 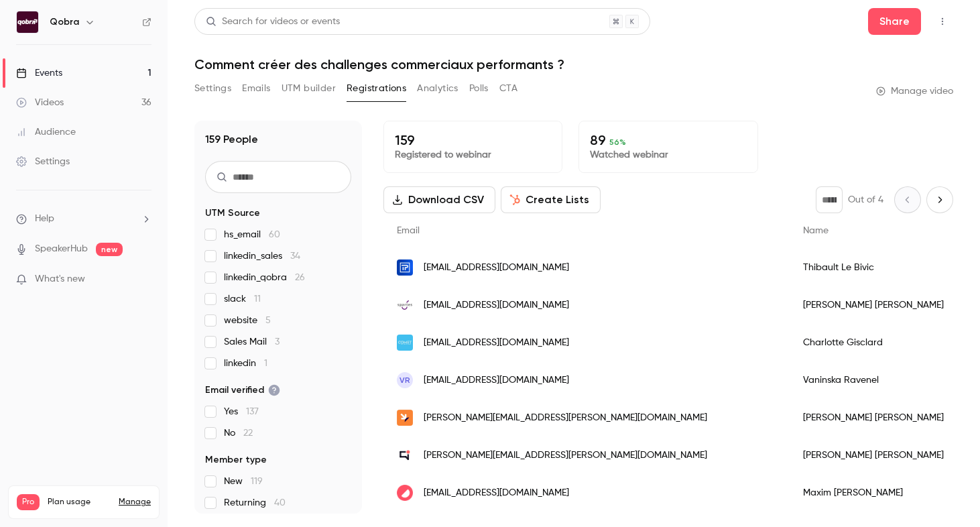 I want to click on span: UTM Source, so click(x=233, y=213).